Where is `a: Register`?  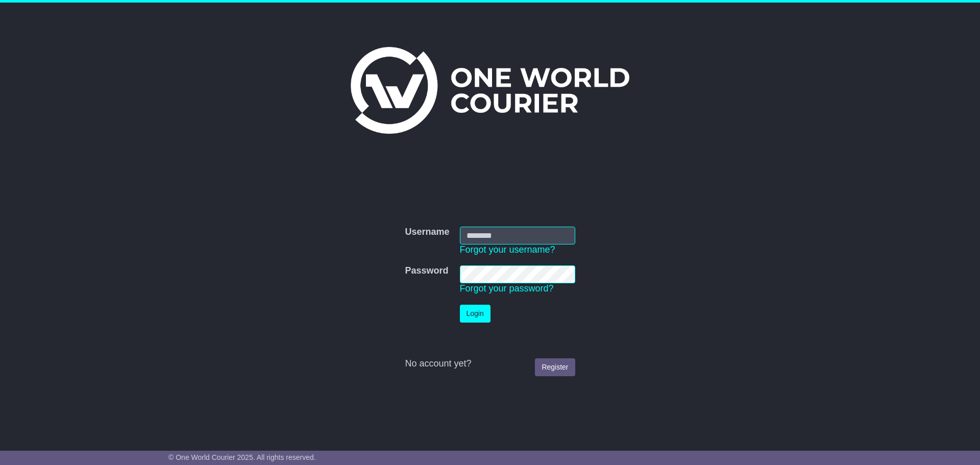
a: Register is located at coordinates (555, 367).